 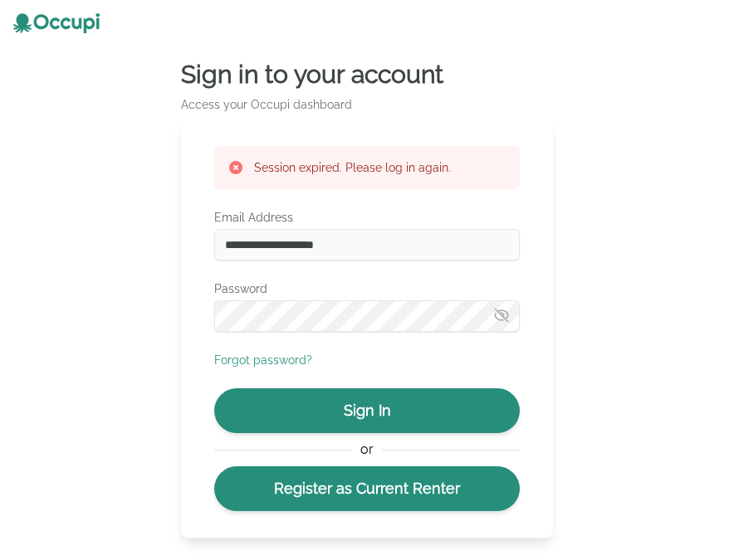 What do you see at coordinates (367, 104) in the screenshot?
I see `p: Access your Occupi dashboard` at bounding box center [367, 104].